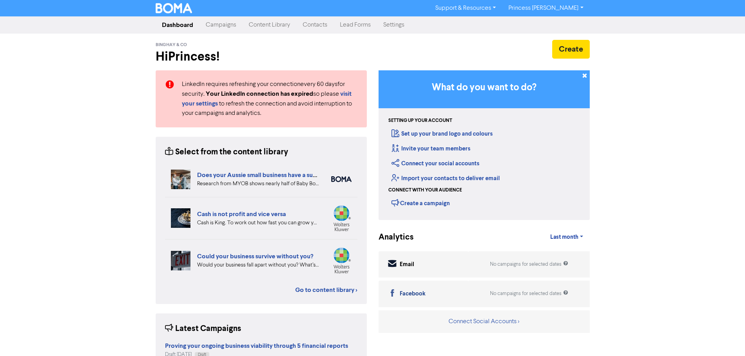 This screenshot has height=356, width=745. I want to click on img: boma, so click(341, 179).